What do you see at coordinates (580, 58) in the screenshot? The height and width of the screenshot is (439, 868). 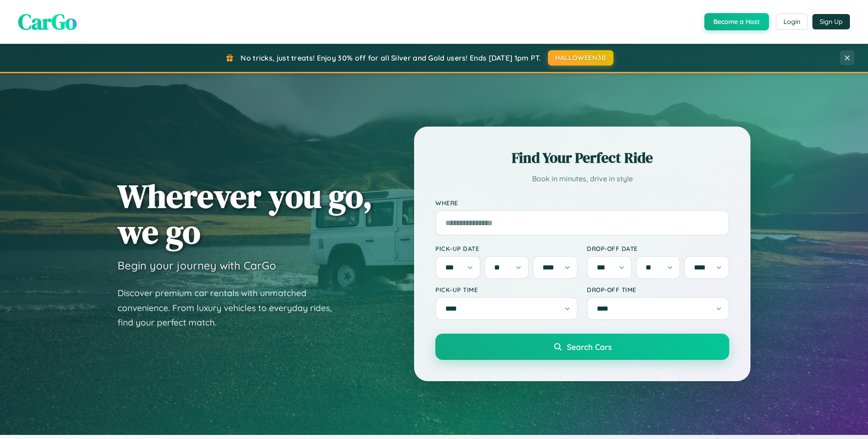 I see `button: HALLOWEEN30` at bounding box center [580, 58].